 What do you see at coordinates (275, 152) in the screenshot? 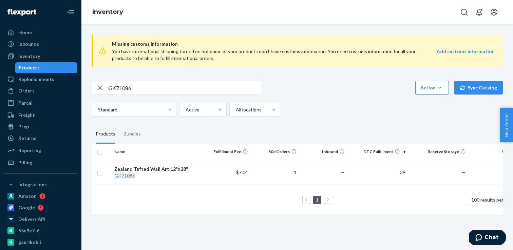
I see `th: 30d Orders` at bounding box center [275, 152].